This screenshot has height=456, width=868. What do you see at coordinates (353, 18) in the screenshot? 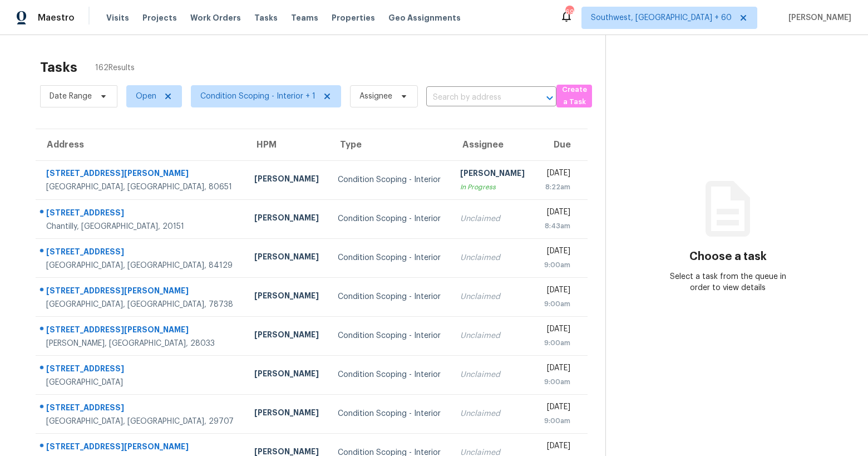
I see `span: Properties` at bounding box center [353, 18].